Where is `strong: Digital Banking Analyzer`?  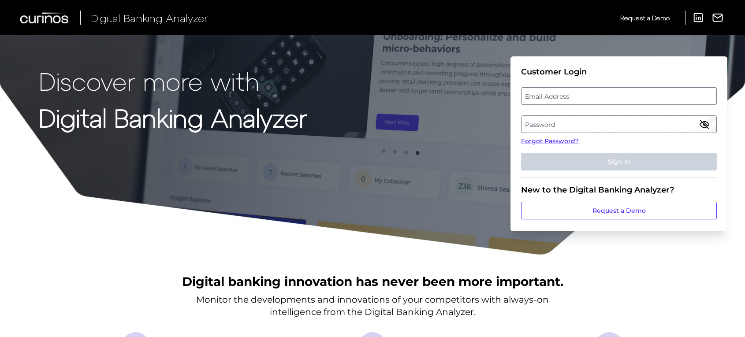
strong: Digital Banking Analyzer is located at coordinates (173, 117).